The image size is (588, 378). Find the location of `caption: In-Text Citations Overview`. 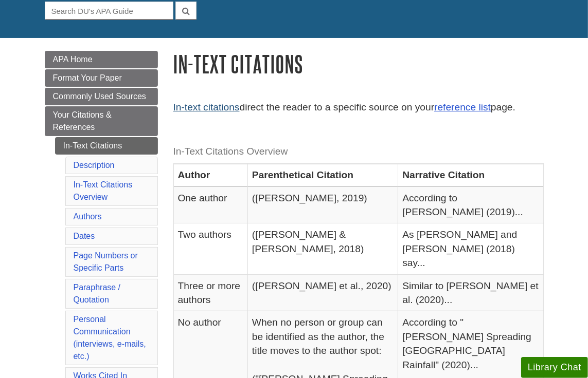

caption: In-Text Citations Overview is located at coordinates (358, 152).